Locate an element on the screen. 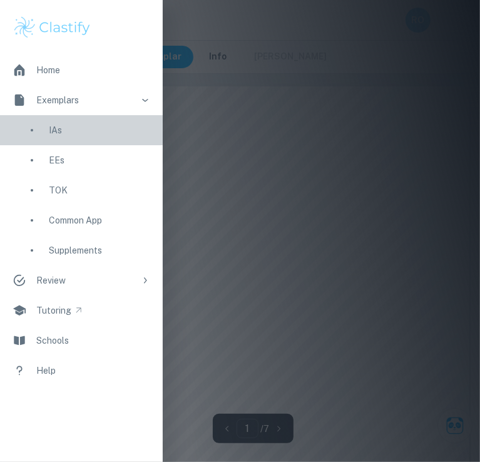 This screenshot has height=462, width=480. div: Common App is located at coordinates (100, 220).